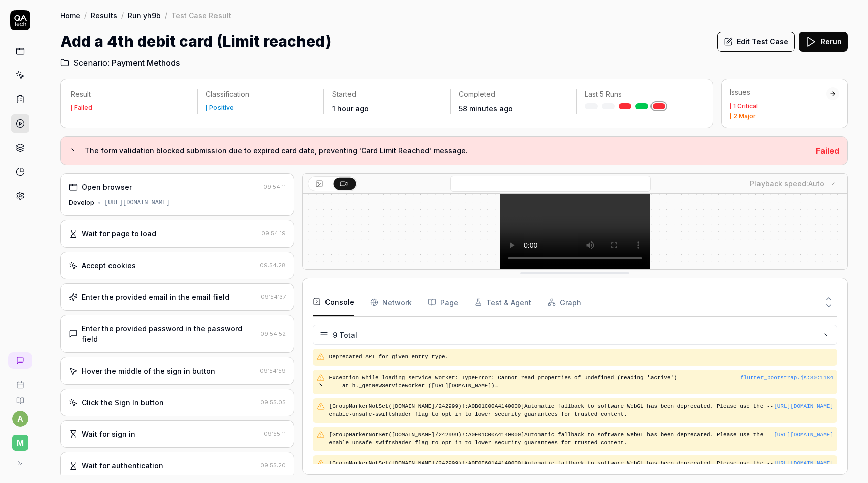 The height and width of the screenshot is (483, 868). What do you see at coordinates (20, 397) in the screenshot?
I see `a: Documentation` at bounding box center [20, 397].